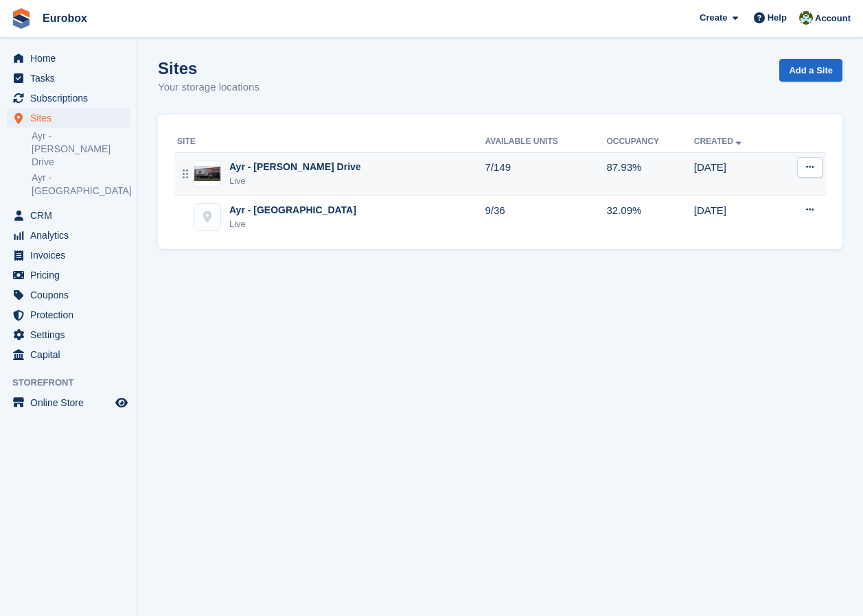  Describe the element at coordinates (649, 142) in the screenshot. I see `th: Occupancy` at that location.